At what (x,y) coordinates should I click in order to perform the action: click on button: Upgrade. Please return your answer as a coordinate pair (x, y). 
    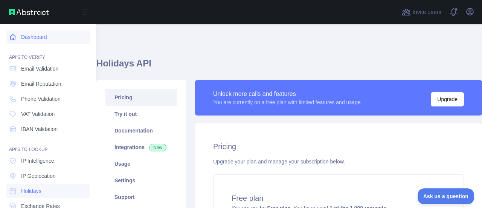
    Looking at the image, I should click on (448, 99).